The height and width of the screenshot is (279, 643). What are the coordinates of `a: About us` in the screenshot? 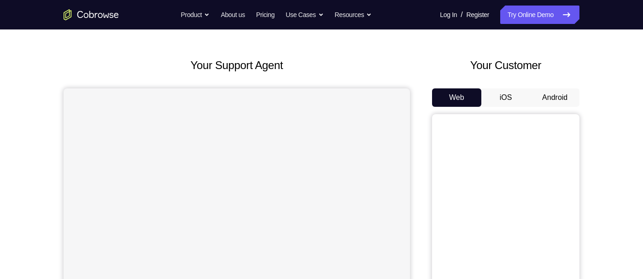 It's located at (232, 15).